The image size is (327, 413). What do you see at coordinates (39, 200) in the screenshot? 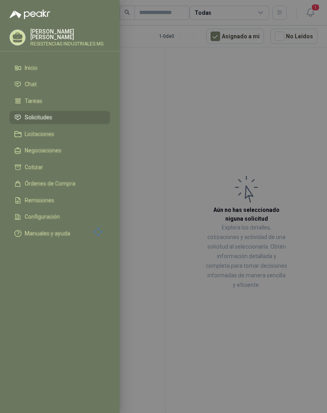
I see `span: Remisiones` at bounding box center [39, 200].